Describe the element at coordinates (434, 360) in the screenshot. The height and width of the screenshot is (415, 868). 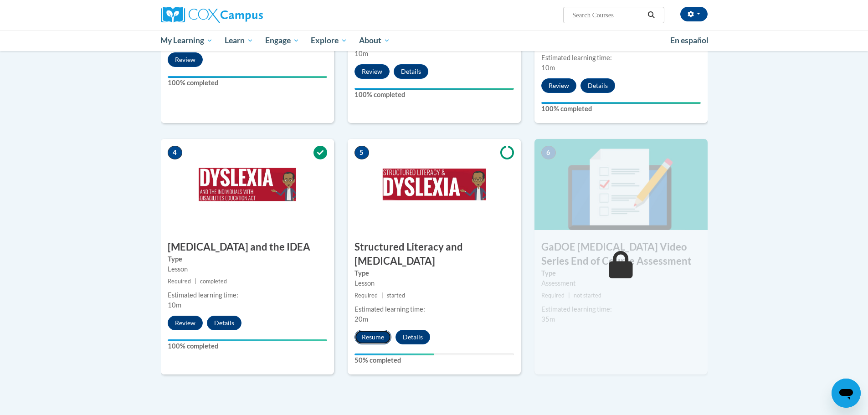
I see `label: 50% completed` at that location.